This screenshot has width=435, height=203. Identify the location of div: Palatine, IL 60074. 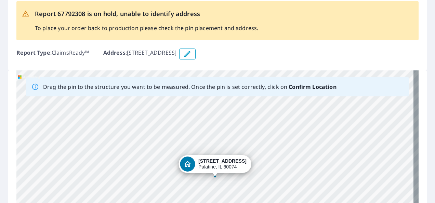
(223, 164).